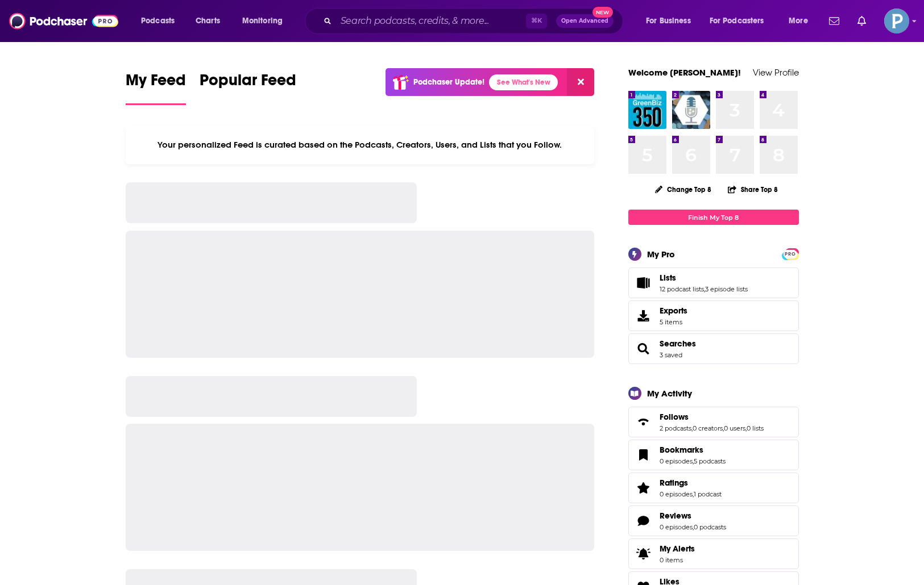 The image size is (924, 585). I want to click on img: GreenBiz 350, so click(647, 110).